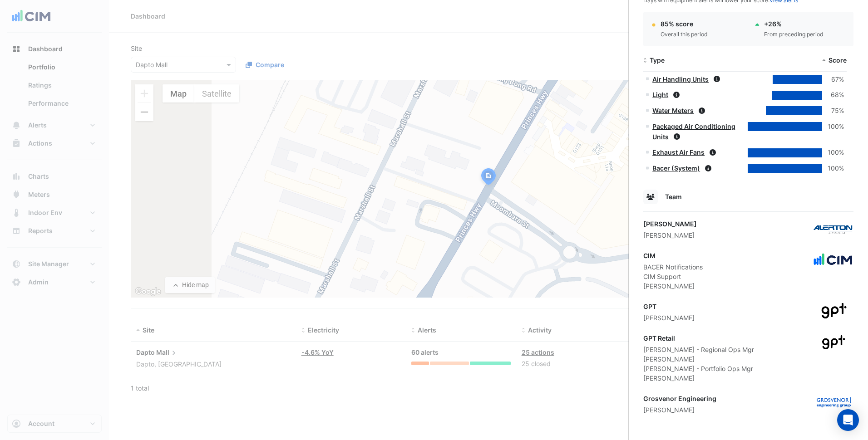 The height and width of the screenshot is (440, 868). Describe the element at coordinates (834, 228) in the screenshot. I see `img: Alerton` at that location.